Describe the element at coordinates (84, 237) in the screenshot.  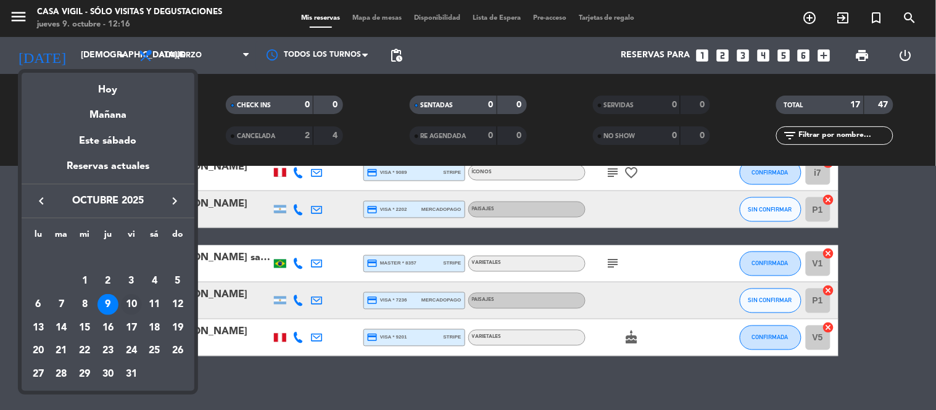
I see `th: miércoles` at that location.